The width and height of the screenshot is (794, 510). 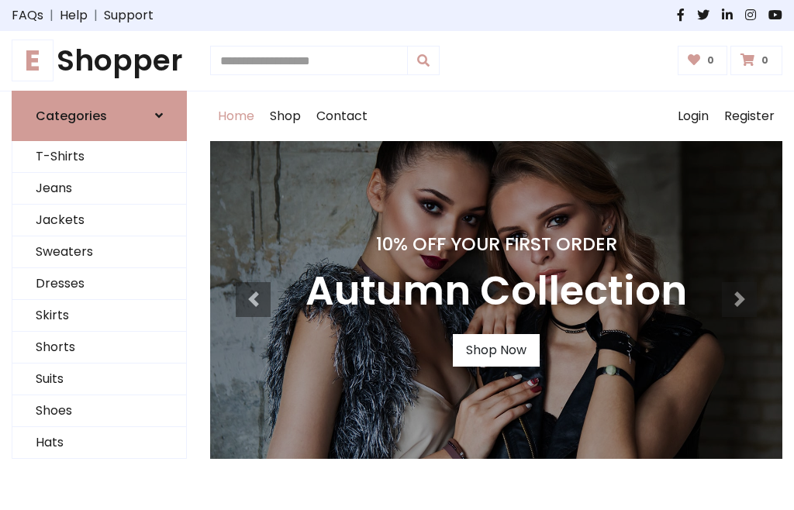 What do you see at coordinates (129, 16) in the screenshot?
I see `a: Support` at bounding box center [129, 16].